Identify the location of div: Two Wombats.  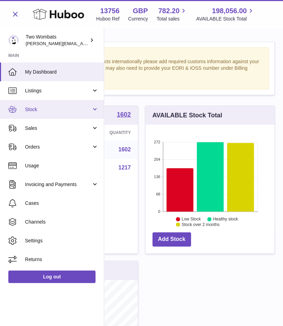
(57, 40).